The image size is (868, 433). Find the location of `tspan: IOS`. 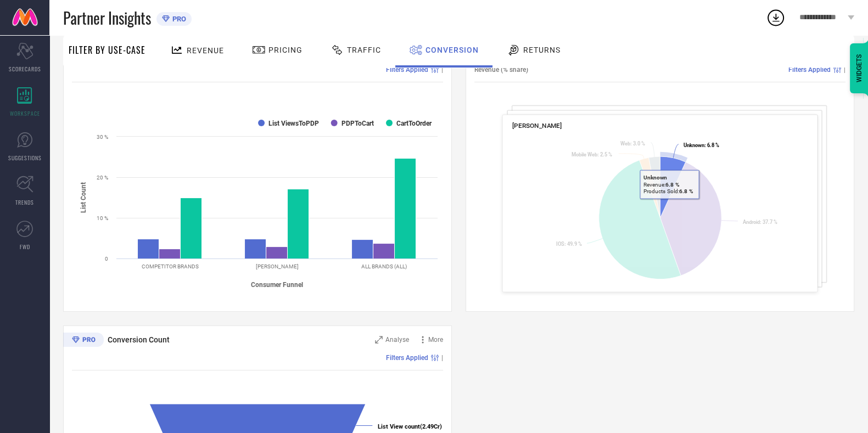

tspan: IOS is located at coordinates (559, 244).